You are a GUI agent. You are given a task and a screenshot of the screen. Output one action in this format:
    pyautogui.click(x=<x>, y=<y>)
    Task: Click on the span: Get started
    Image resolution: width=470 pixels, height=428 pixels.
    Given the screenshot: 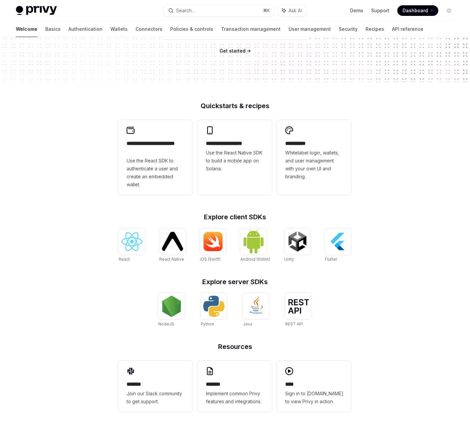 What is the action you would take?
    pyautogui.click(x=232, y=51)
    